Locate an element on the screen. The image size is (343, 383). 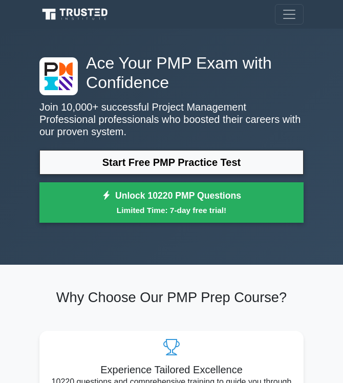
a: Unlock 10220 PMP QuestionsLimited Time: 7-day free trial! is located at coordinates (172, 203).